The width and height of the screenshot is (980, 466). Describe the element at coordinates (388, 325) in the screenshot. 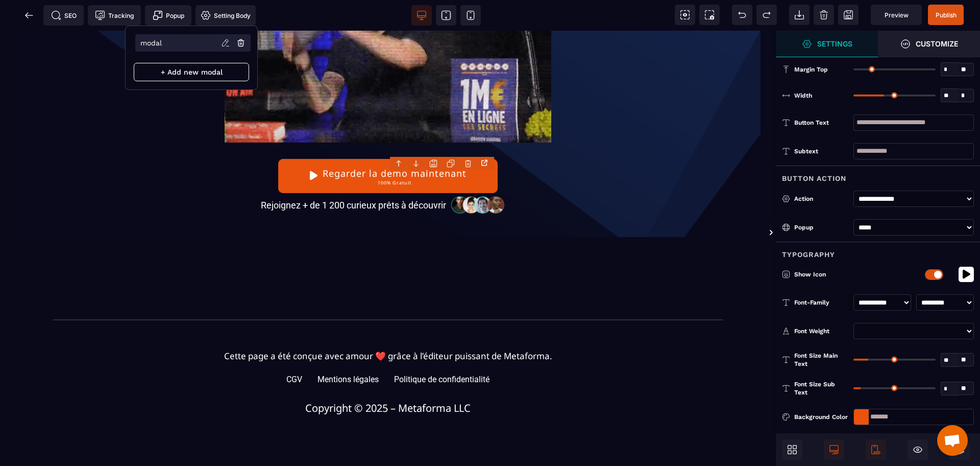

I see `text: Cette page a été conçue avec amour ❤️ grâce à l’éditeur puissant de Metaforma.` at that location.